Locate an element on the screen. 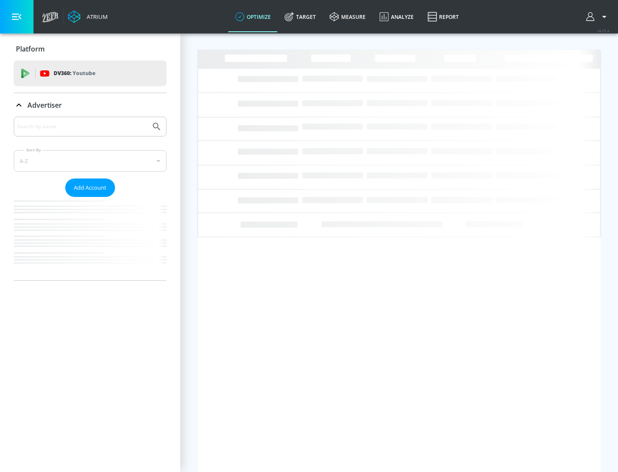  a: measure is located at coordinates (348, 17).